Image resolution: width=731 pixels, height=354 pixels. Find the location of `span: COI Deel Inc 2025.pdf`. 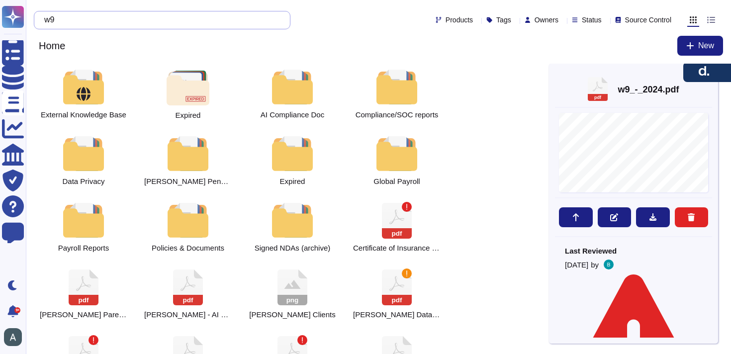

span: COI Deel Inc 2025.pdf is located at coordinates (397, 248).